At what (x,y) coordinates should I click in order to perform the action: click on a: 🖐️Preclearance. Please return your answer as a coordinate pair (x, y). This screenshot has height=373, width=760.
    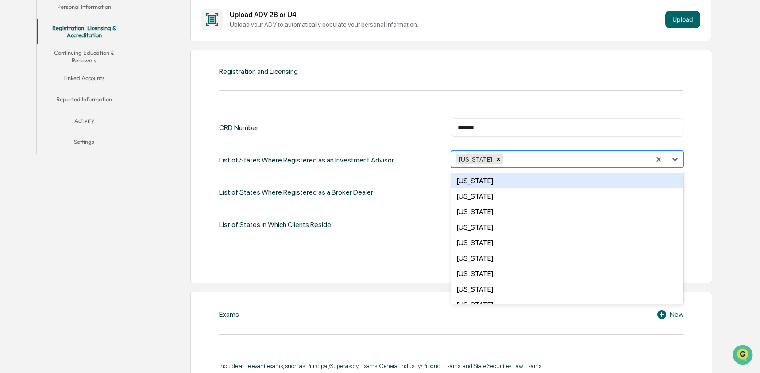
    Looking at the image, I should click on (33, 116).